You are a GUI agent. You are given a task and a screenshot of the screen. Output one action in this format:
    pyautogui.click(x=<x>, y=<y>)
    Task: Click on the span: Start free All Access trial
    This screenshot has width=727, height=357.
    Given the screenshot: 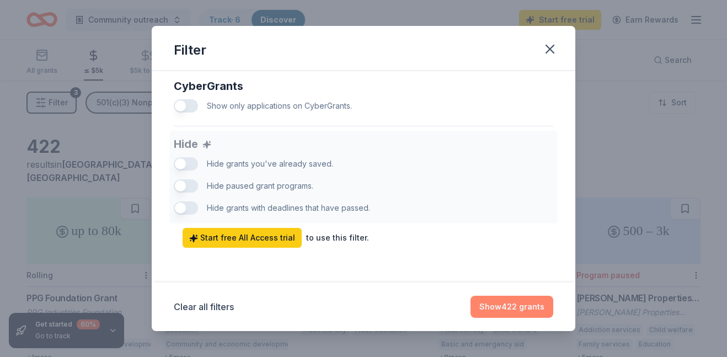 What is the action you would take?
    pyautogui.click(x=242, y=238)
    